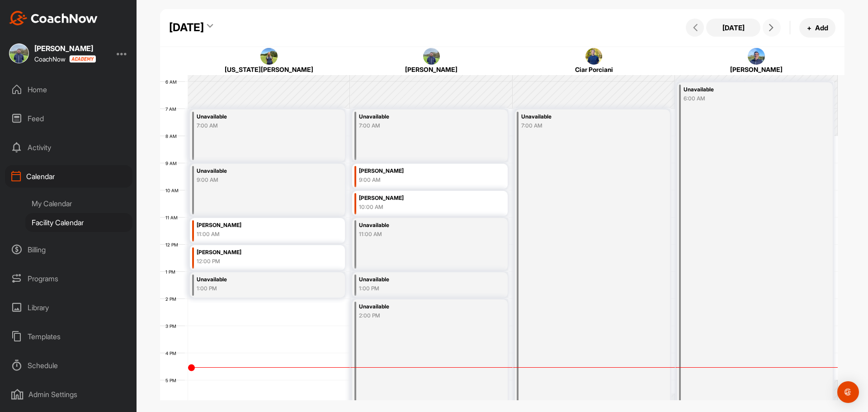 The height and width of the screenshot is (412, 868). Describe the element at coordinates (69, 308) in the screenshot. I see `div: Library` at that location.